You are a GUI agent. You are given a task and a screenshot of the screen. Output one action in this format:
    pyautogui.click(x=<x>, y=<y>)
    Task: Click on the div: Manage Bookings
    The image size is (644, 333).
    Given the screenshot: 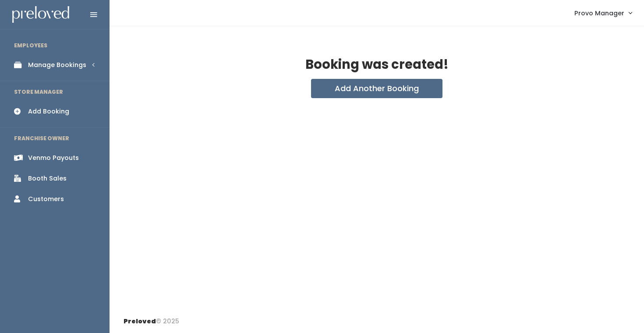 What is the action you would take?
    pyautogui.click(x=57, y=65)
    